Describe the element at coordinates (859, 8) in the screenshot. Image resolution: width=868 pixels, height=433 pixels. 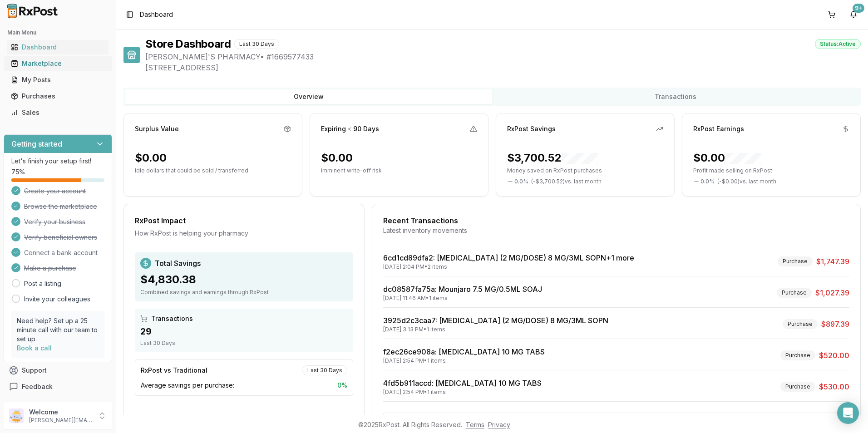
I see `div: 9+` at that location.